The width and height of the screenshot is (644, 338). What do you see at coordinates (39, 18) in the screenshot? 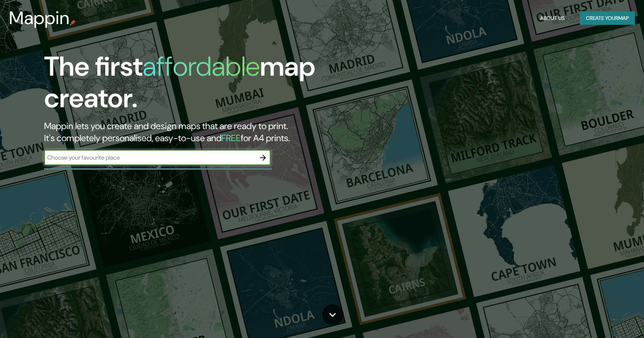
I see `h3: Mappin` at bounding box center [39, 18].